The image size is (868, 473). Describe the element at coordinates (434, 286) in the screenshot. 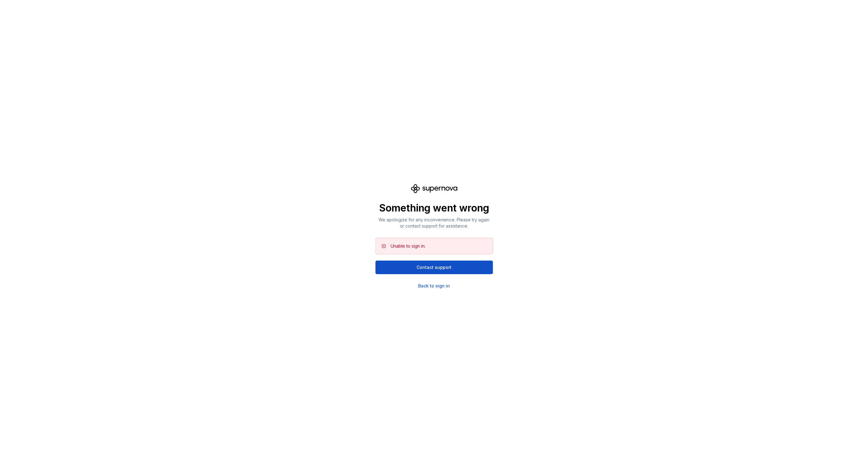

I see `a: Back to sign in` at that location.